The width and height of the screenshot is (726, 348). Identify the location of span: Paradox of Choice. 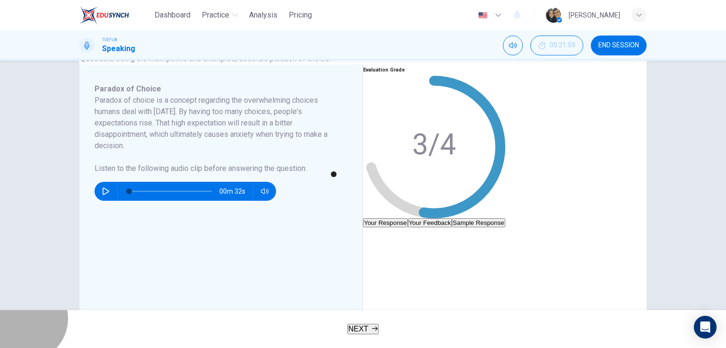
(128, 88).